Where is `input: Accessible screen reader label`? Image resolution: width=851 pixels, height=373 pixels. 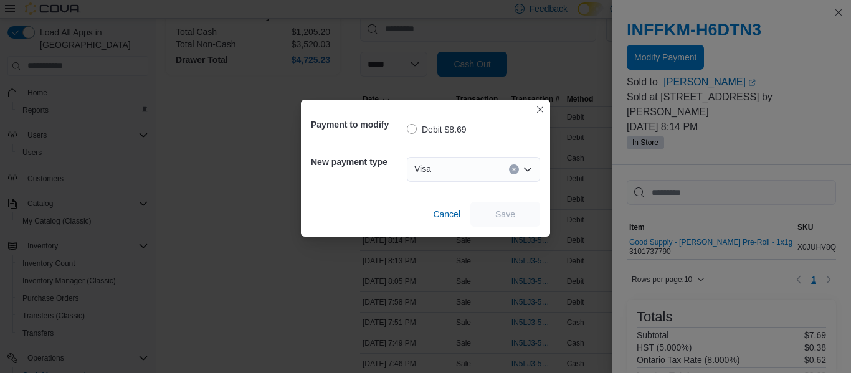
input: Accessible screen reader label is located at coordinates (437, 169).